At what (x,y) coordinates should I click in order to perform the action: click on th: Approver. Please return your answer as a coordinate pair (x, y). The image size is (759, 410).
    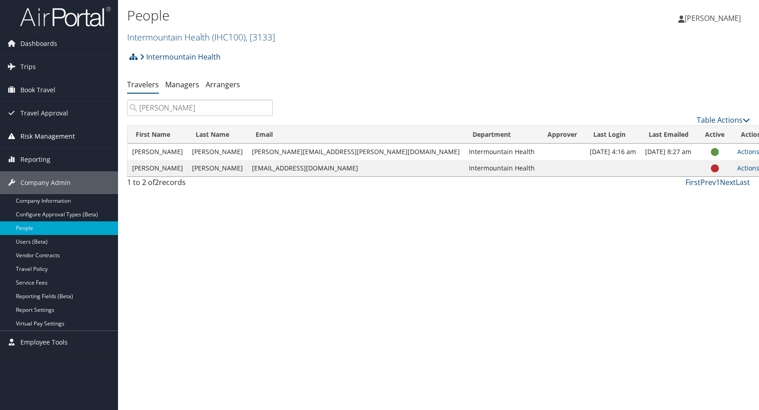
    Looking at the image, I should click on (562, 134).